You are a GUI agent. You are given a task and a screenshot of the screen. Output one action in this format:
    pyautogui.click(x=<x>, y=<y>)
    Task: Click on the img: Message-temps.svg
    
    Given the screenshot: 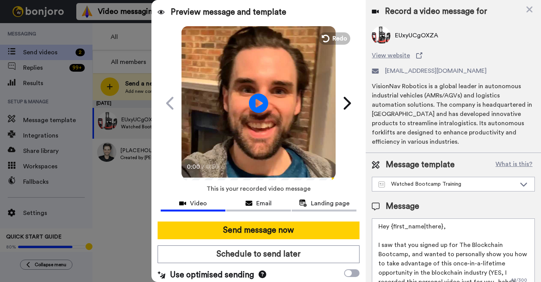 What is the action you would take?
    pyautogui.click(x=381, y=184)
    